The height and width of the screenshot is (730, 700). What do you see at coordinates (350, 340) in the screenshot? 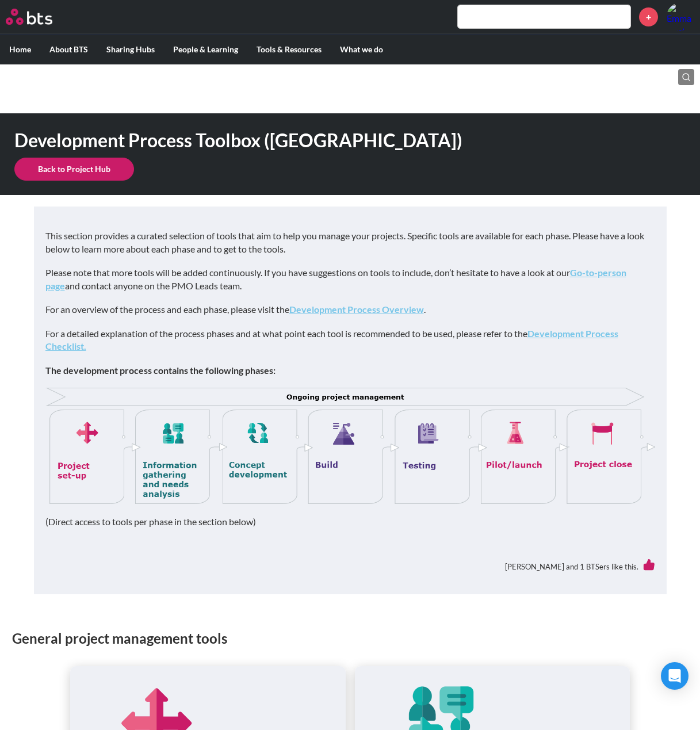
I see `p: For a detailed explanation of the process phases and at what point each tool is recommended to be...` at bounding box center [350, 340].